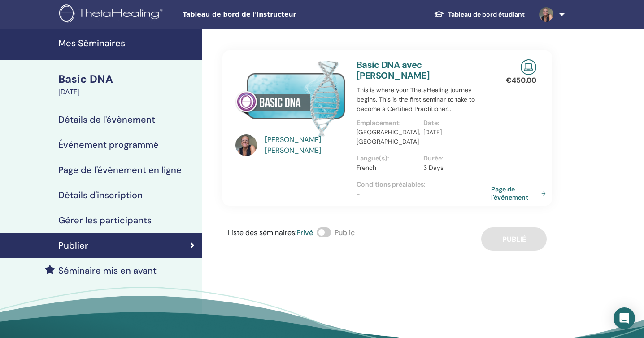 The height and width of the screenshot is (338, 644). I want to click on h4: Publier, so click(73, 245).